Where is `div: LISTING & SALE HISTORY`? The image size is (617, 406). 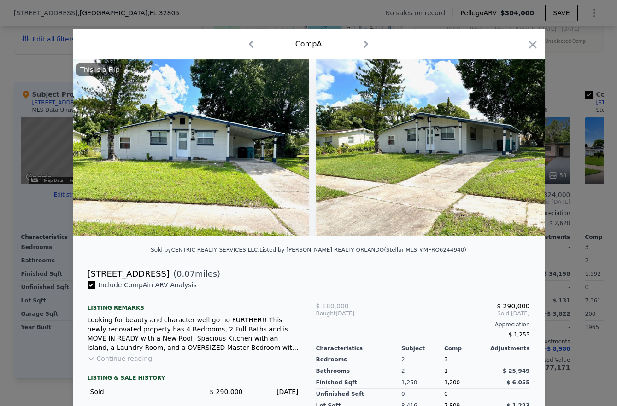
div: LISTING & SALE HISTORY is located at coordinates (194, 379).